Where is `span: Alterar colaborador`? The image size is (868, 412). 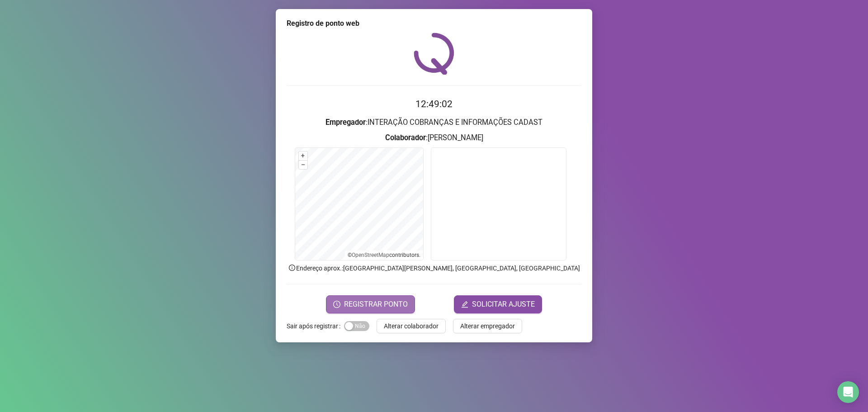 span: Alterar colaborador is located at coordinates (411, 326).